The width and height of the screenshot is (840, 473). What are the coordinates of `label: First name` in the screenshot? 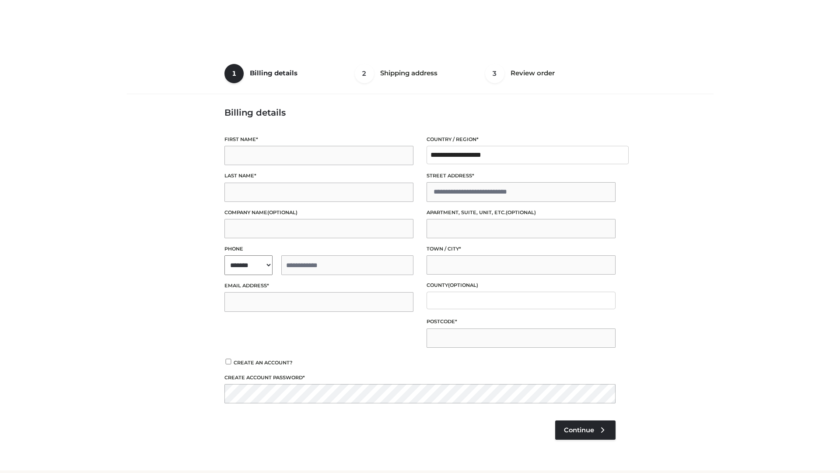 It's located at (319, 139).